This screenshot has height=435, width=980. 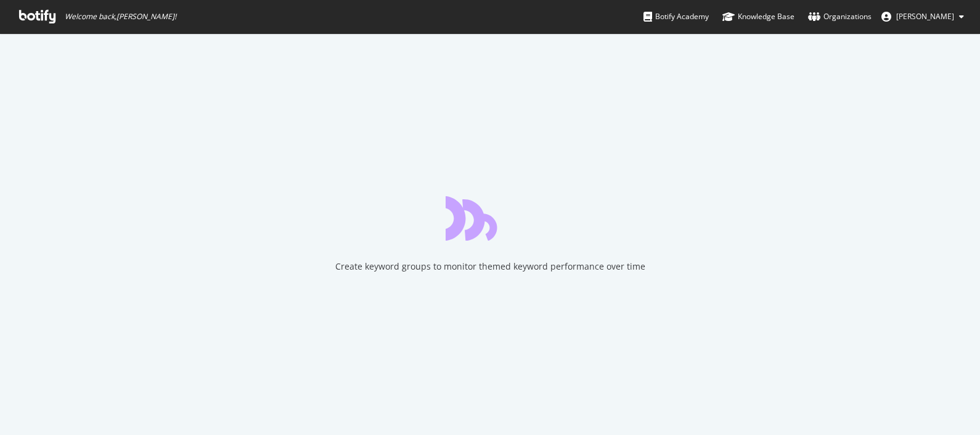 I want to click on div: Organizations, so click(x=839, y=17).